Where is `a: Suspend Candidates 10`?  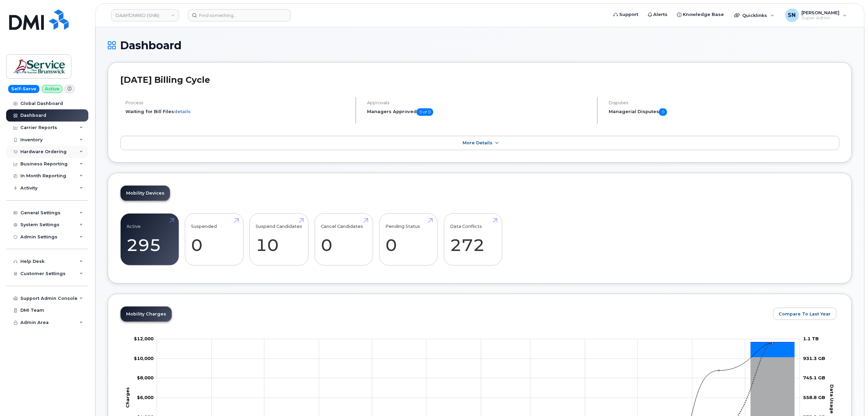
a: Suspend Candidates 10 is located at coordinates (279, 239).